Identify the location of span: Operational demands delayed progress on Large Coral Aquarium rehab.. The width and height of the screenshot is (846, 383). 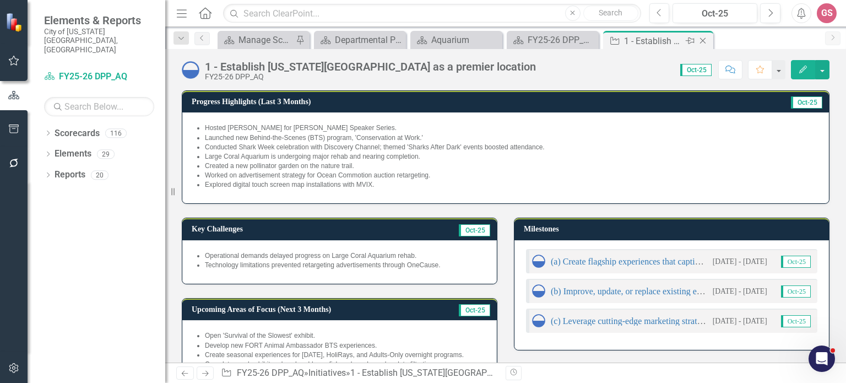
(311, 256).